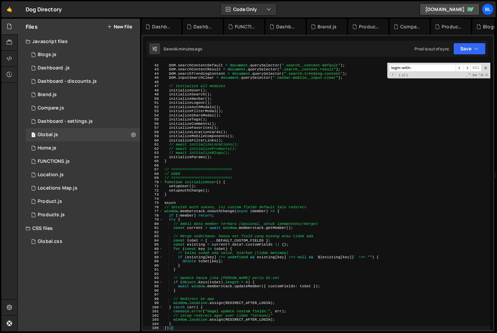  What do you see at coordinates (83, 161) in the screenshot?
I see `div: 16220/44477.js` at bounding box center [83, 161].